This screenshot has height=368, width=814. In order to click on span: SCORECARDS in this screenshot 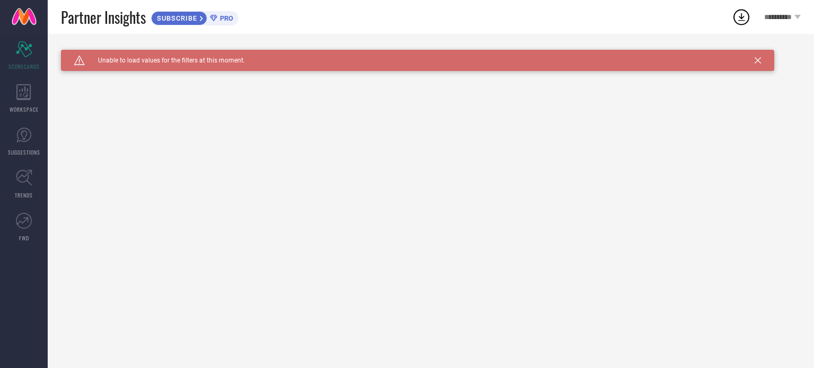, I will do `click(24, 66)`.